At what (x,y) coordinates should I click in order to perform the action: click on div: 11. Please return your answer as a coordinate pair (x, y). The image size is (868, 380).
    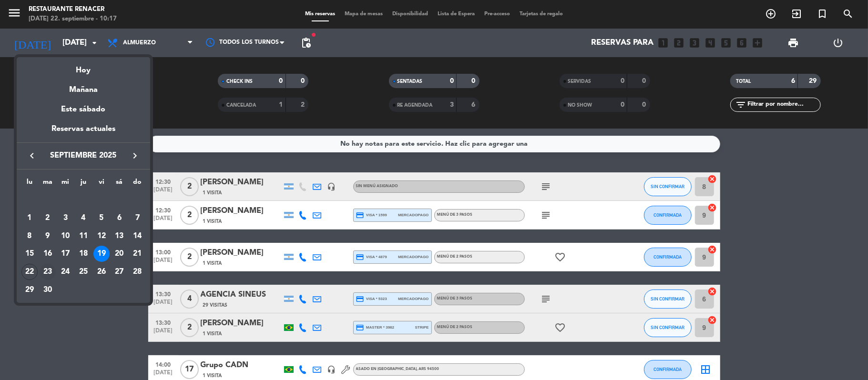
    Looking at the image, I should click on (83, 236).